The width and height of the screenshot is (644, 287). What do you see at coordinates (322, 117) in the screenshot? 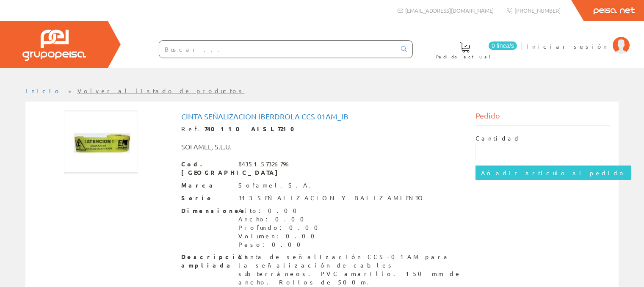
I see `h1: Cinta Señalizacion Iberdrola Ccs-01am_ib` at bounding box center [322, 117].